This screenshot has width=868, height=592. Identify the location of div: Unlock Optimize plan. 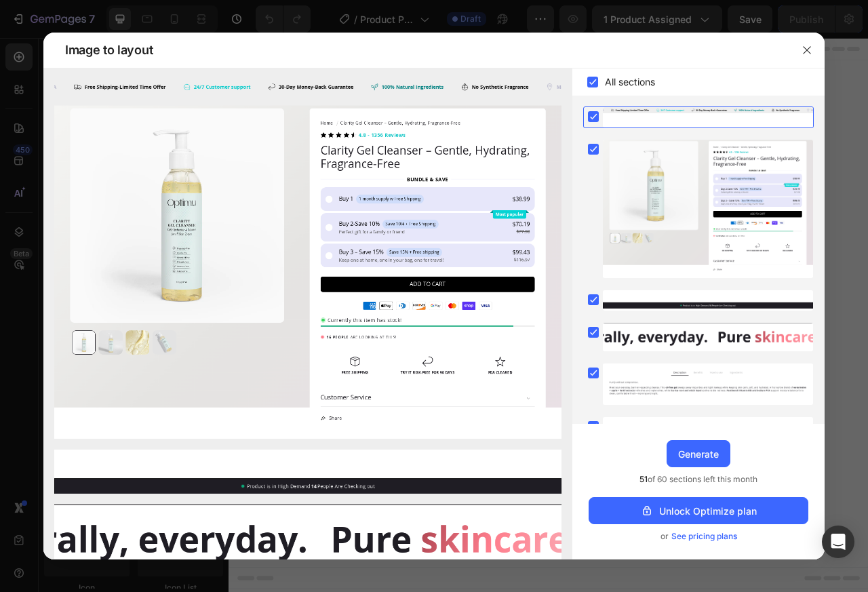
(698, 510).